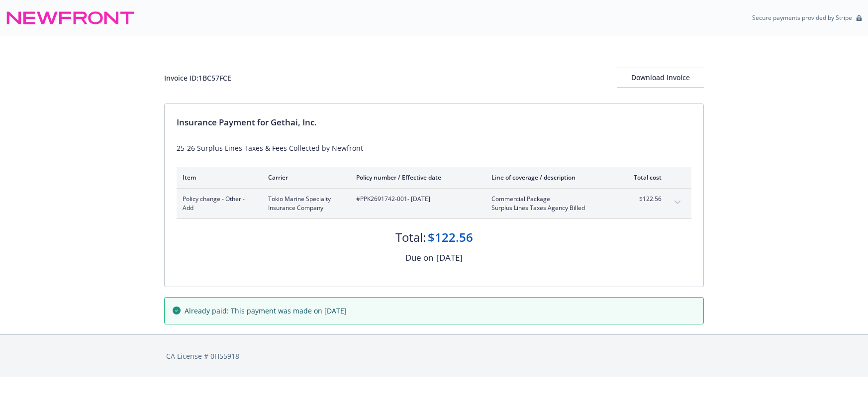 The image size is (868, 412). I want to click on div: Due on, so click(419, 258).